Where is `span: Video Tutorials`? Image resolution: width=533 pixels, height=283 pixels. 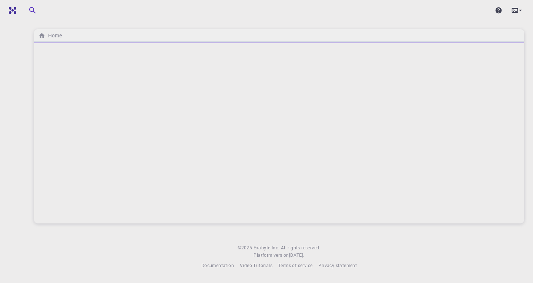
span: Video Tutorials is located at coordinates (256, 265).